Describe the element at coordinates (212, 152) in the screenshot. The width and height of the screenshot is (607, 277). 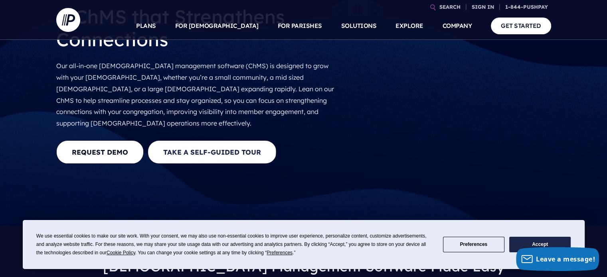
I see `button: Take a Self-guided Tour` at that location.